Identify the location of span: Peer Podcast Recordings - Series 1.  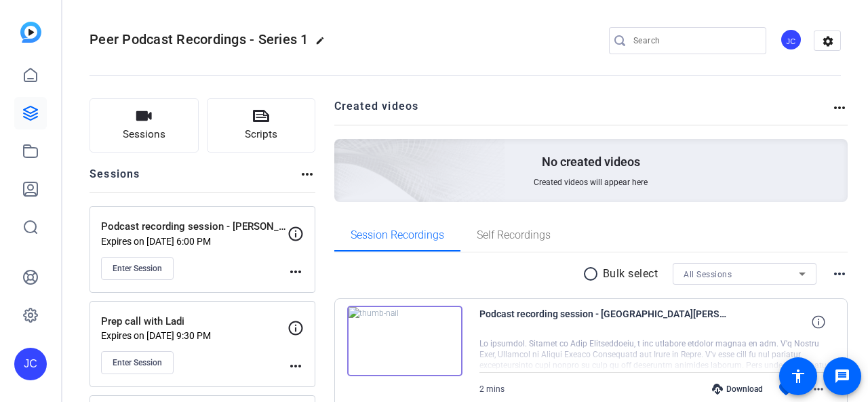
(199, 39).